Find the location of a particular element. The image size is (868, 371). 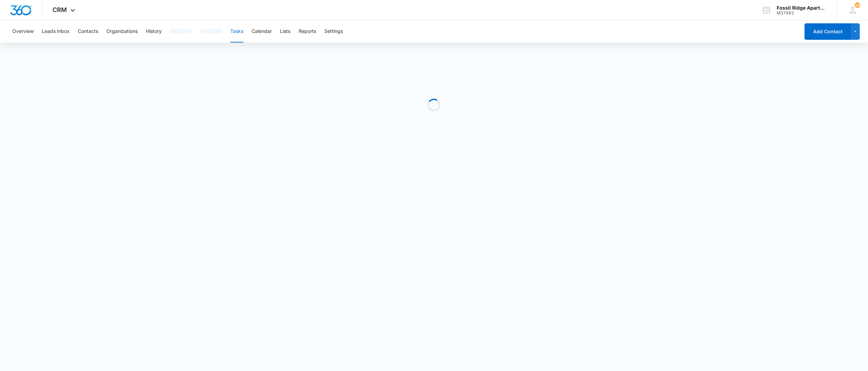

button: Reports is located at coordinates (307, 31).